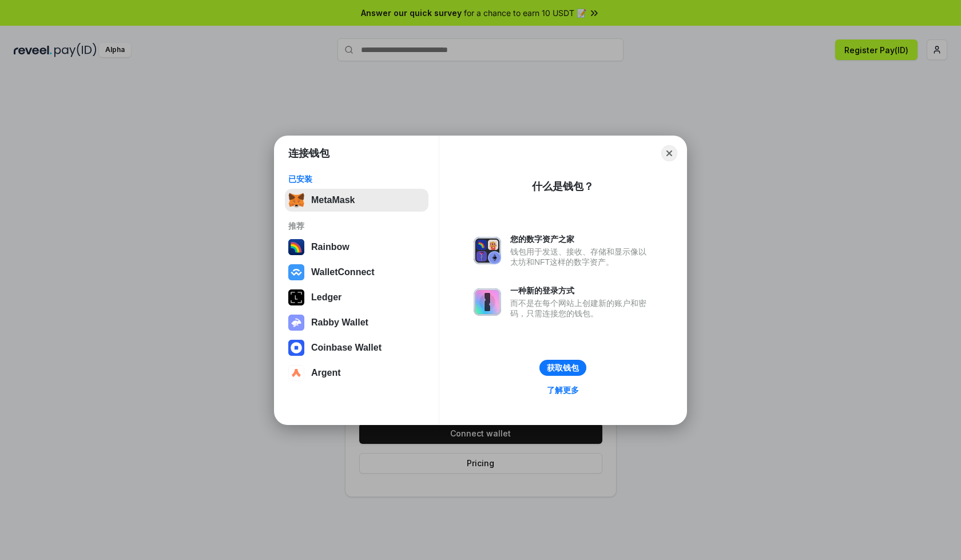 This screenshot has height=560, width=961. Describe the element at coordinates (563, 368) in the screenshot. I see `button: 获取钱包` at that location.